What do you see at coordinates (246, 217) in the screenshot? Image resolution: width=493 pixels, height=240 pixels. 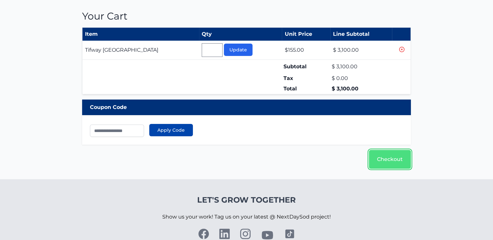 I see `p: Show us your work! Tag us on your latest @ NextDaySod project!` at bounding box center [246, 217].